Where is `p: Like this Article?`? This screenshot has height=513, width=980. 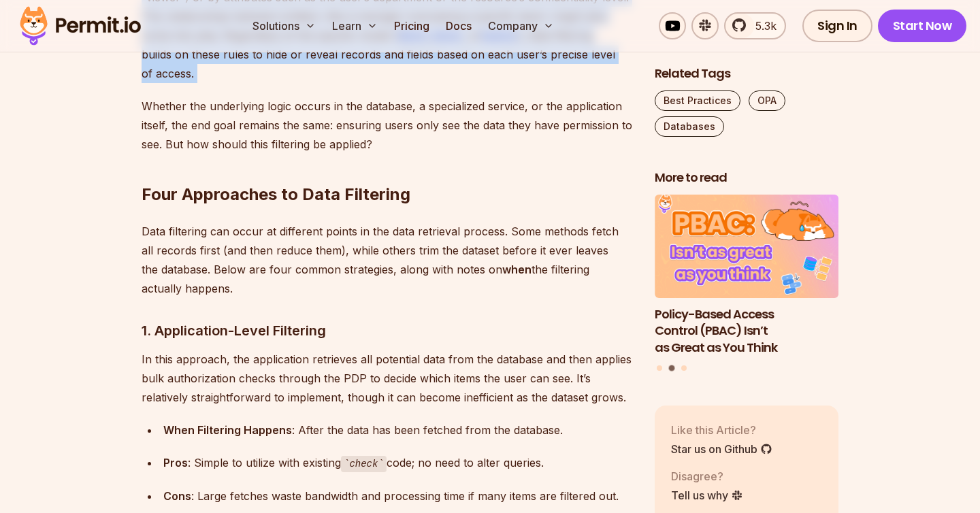 p: Like this Article? is located at coordinates (722, 429).